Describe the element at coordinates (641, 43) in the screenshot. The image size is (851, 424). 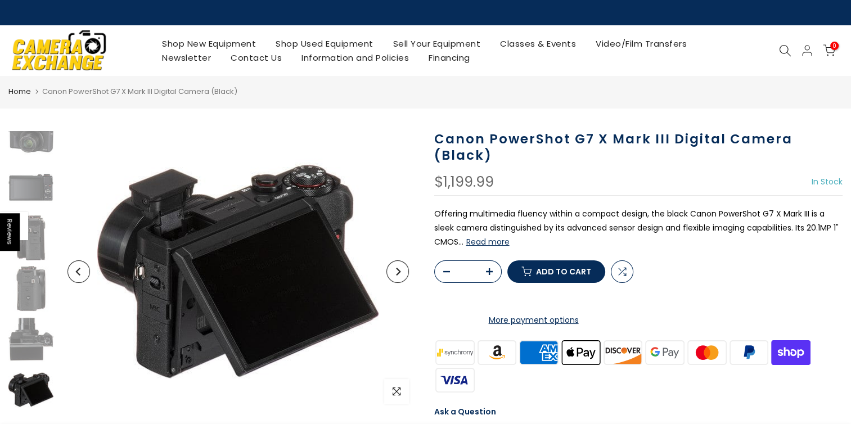
I see `a: Video/Film Transfers` at that location.